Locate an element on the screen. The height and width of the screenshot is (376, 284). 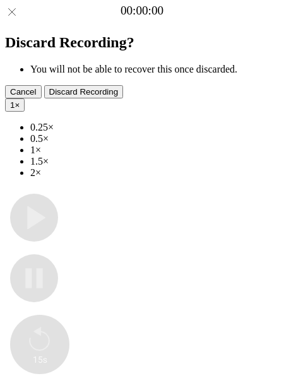
button: Discard Recording is located at coordinates (84, 91).